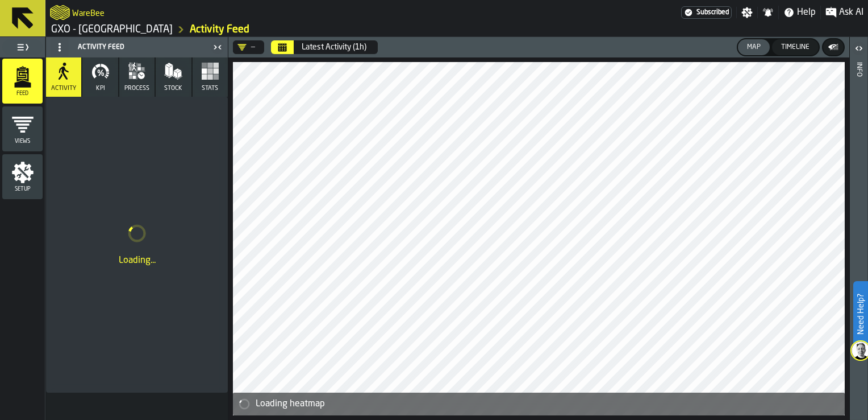 This screenshot has height=420, width=868. I want to click on label: button-toggle-Notifications, so click(768, 12).